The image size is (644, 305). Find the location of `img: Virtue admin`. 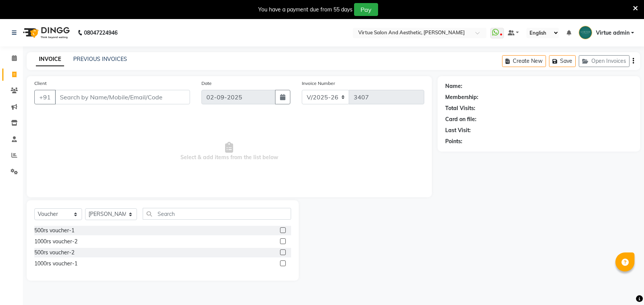

img: Virtue admin is located at coordinates (585, 32).